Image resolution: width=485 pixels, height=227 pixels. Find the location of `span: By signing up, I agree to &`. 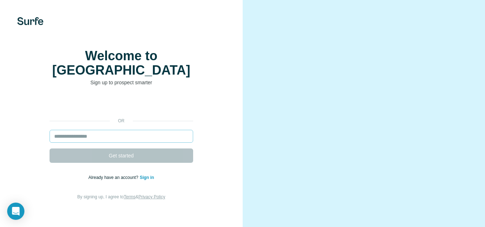

span: By signing up, I agree to & is located at coordinates (121, 197).